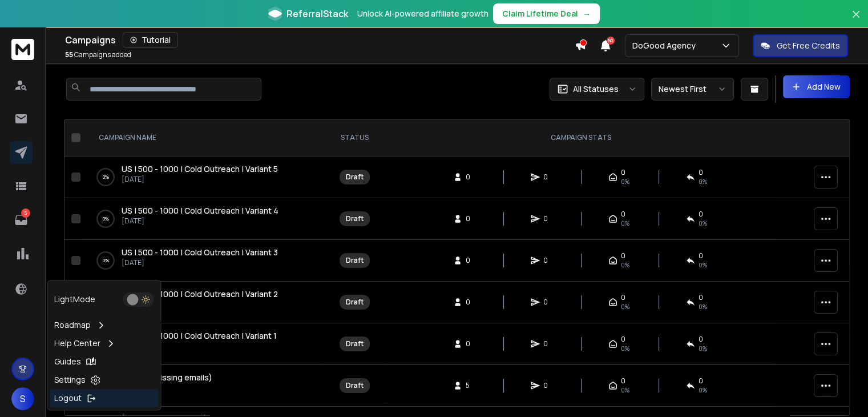 The height and width of the screenshot is (417, 868). Describe the element at coordinates (150, 40) in the screenshot. I see `button: Tutorial` at that location.